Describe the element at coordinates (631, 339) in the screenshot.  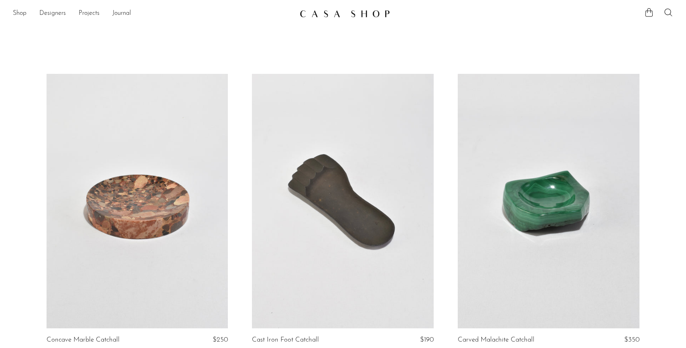
I see `span: $350` at that location.